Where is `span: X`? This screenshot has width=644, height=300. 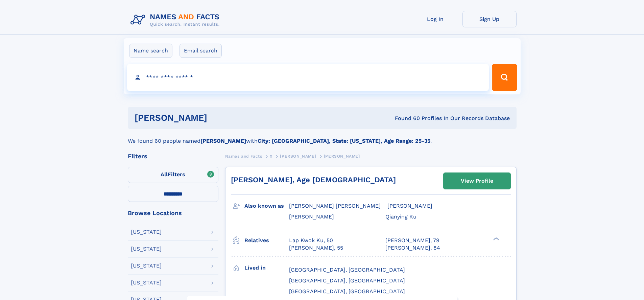 span: X is located at coordinates (271, 156).